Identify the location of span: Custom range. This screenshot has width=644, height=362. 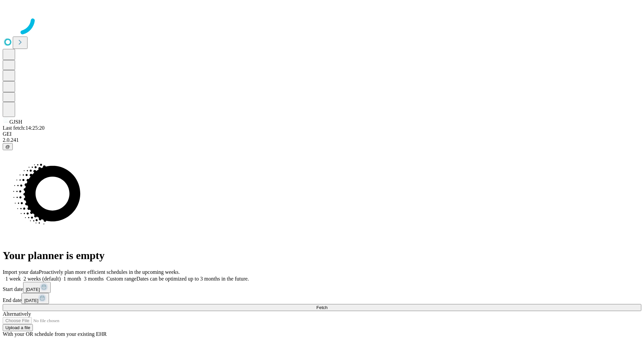
(121, 278).